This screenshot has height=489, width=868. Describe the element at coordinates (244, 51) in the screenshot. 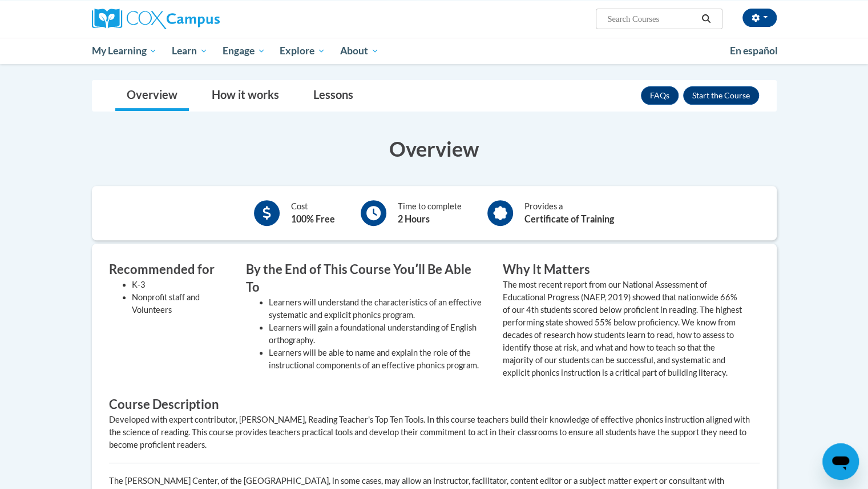

I see `span: Engage` at that location.